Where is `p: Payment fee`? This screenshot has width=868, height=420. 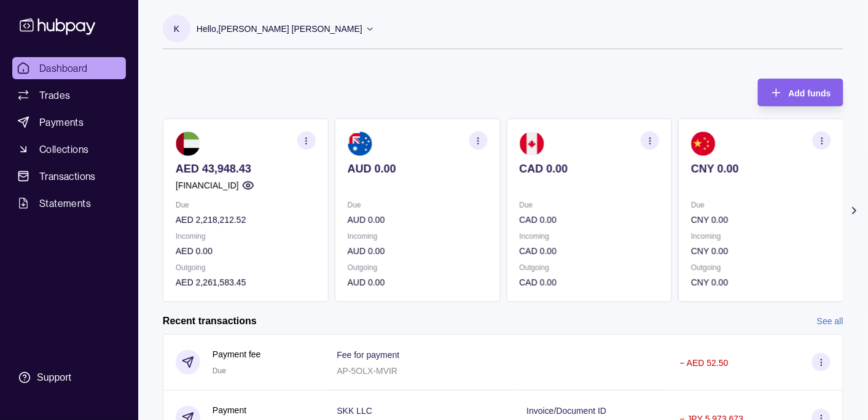
p: Payment fee is located at coordinates (236, 354).